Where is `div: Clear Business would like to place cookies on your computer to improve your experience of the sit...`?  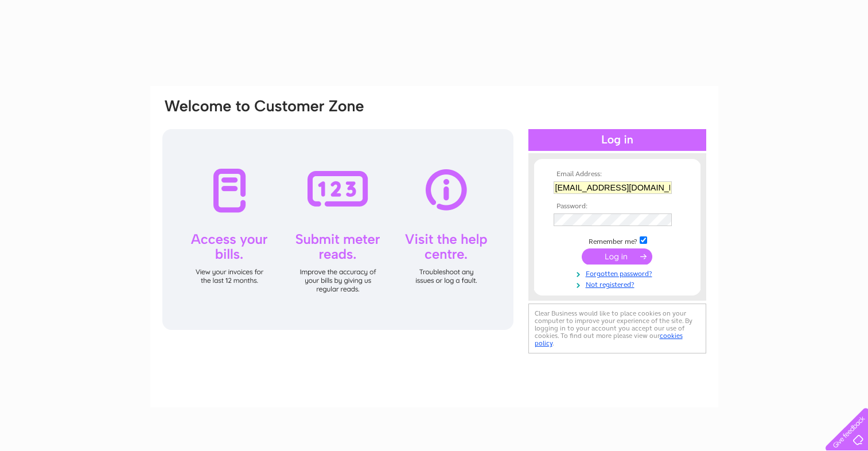
div: Clear Business would like to place cookies on your computer to improve your experience of the sit... is located at coordinates (617, 328).